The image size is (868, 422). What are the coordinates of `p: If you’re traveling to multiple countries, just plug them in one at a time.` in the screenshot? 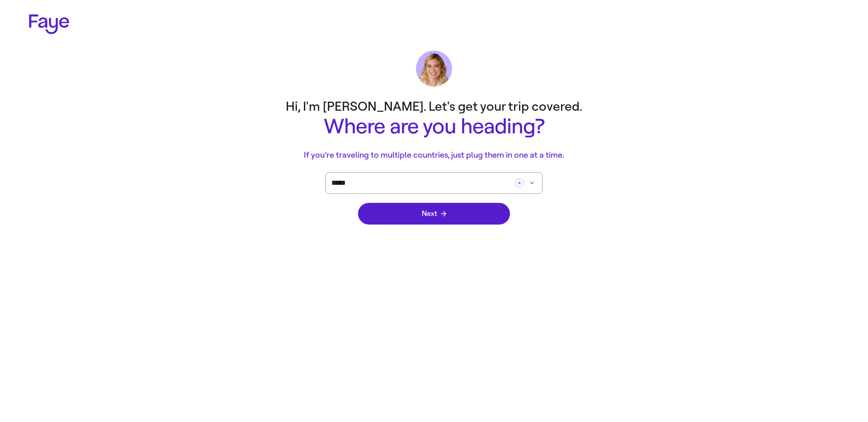 It's located at (434, 155).